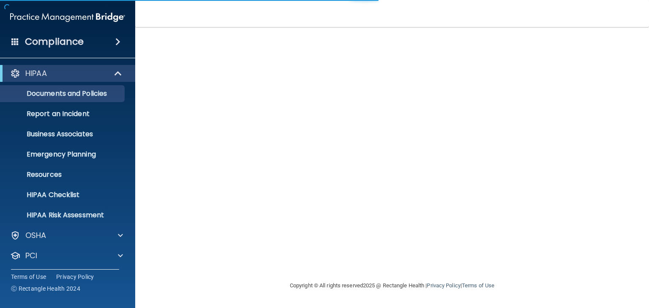 This screenshot has height=308, width=649. I want to click on p: Resources, so click(63, 175).